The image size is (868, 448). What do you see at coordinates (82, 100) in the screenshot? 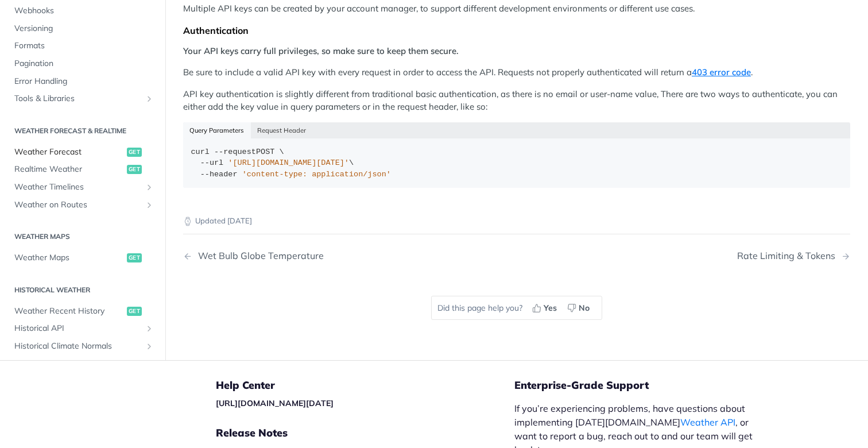
I see `a: Tools & LibrariesShow subpages for Tools & Libraries` at bounding box center [82, 100].